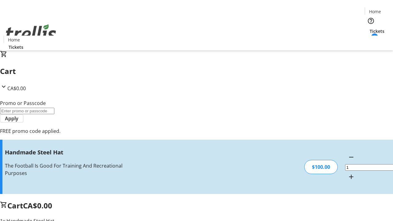 The width and height of the screenshot is (393, 221). I want to click on div: The Football Is Good For Training And Recreational Purposes, so click(72, 169).